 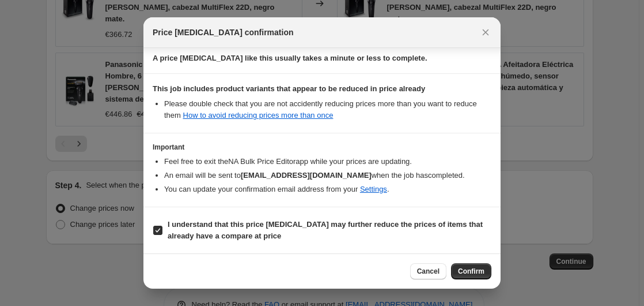 What do you see at coordinates (374, 188) in the screenshot?
I see `a: Settings` at bounding box center [374, 188].